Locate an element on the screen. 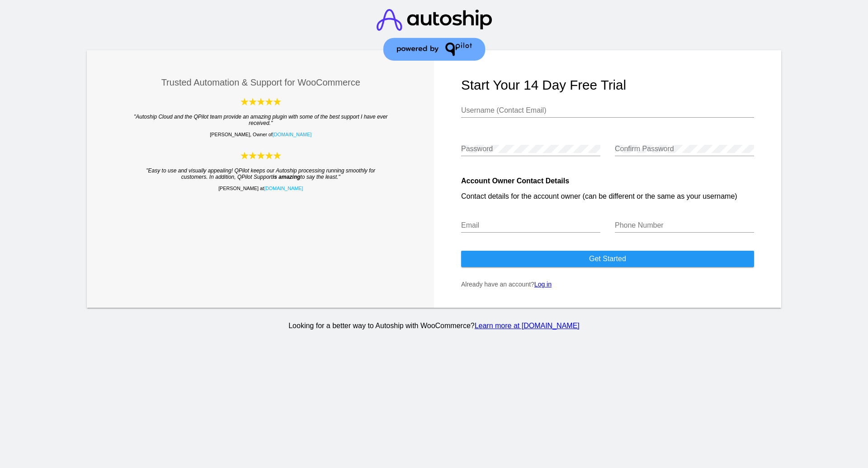 The height and width of the screenshot is (468, 868). input: Username (Contact Email) is located at coordinates (607, 110).